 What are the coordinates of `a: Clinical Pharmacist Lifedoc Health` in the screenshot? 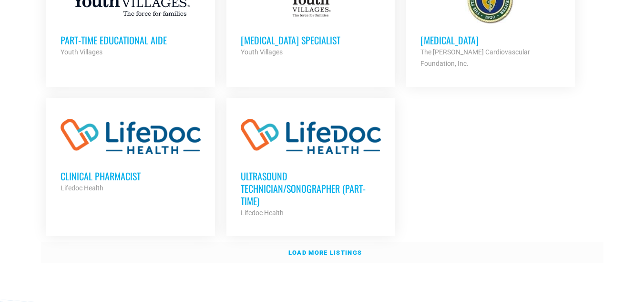 It's located at (130, 153).